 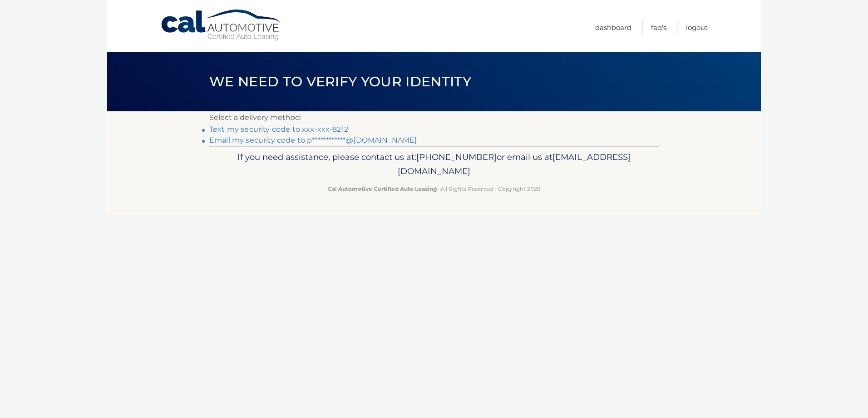 I want to click on p: If you need assistance, please contact us at: or email us at, so click(x=434, y=165).